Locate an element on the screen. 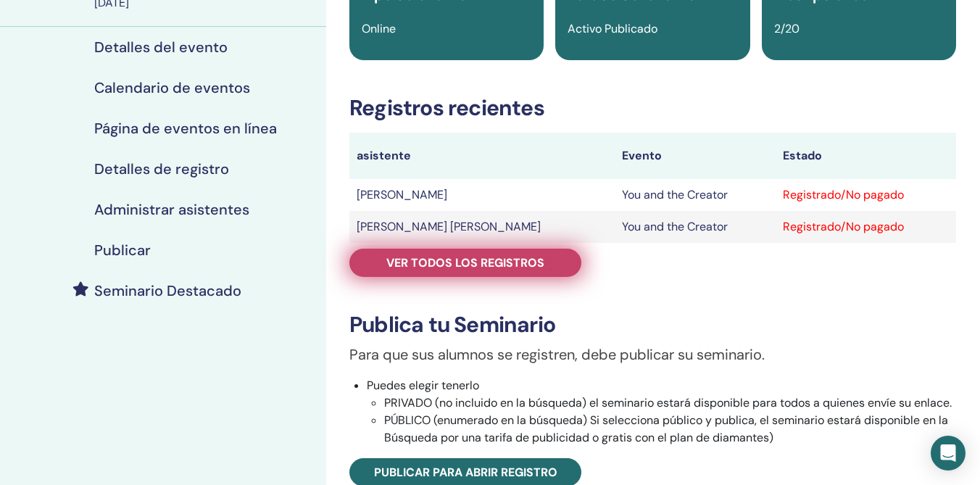 The height and width of the screenshot is (485, 980). span: Online is located at coordinates (378, 28).